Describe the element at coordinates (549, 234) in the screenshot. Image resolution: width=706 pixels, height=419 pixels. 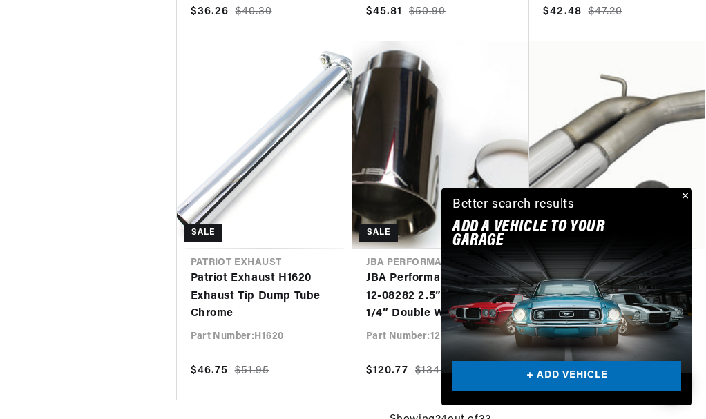
I see `h2: Add A VEHICLE to your garage` at that location.